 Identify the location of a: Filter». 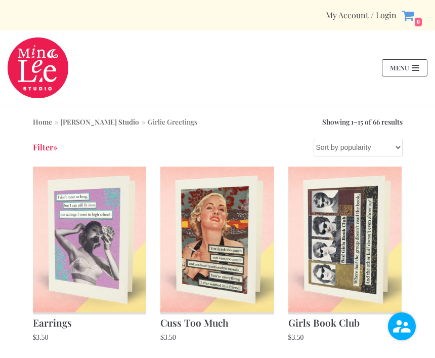
(45, 147).